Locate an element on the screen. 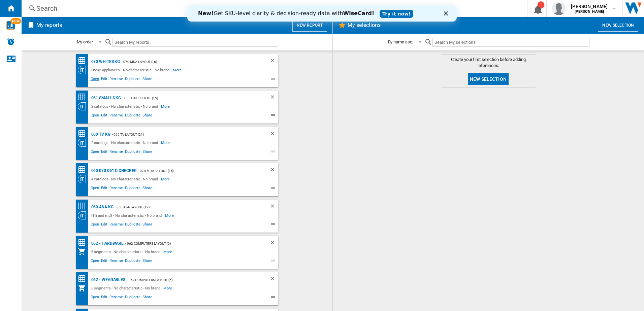  div: 060 070 061 O Checker is located at coordinates (113, 171).